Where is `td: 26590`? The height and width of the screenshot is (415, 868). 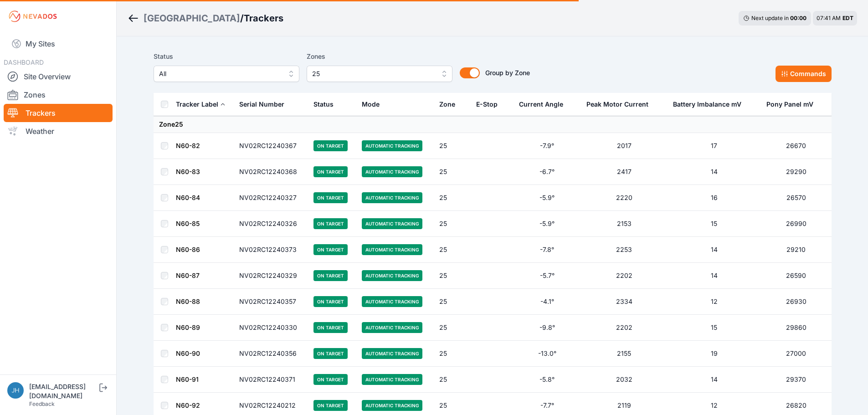
td: 26590 is located at coordinates (796, 276).